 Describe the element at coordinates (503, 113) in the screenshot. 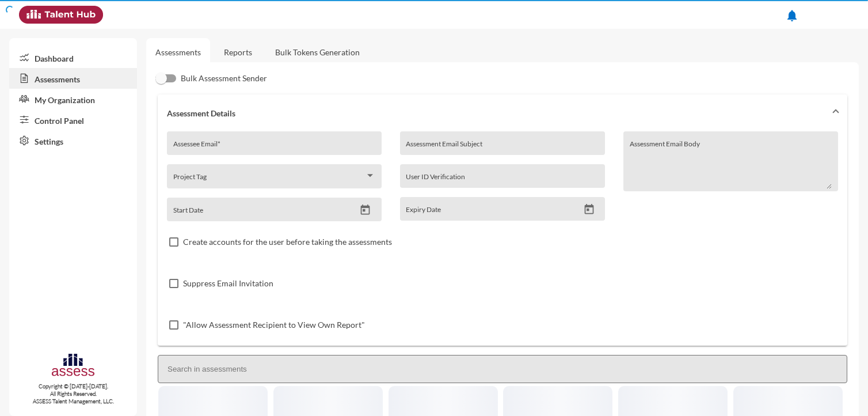

I see `mat-expansion-panel-header: Assessment Details` at that location.